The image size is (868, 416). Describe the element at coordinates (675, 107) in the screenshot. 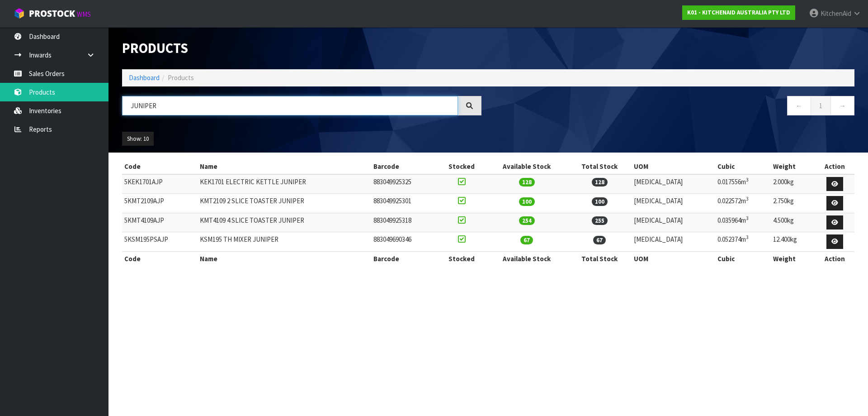

I see `nav: Page navigation` at that location.